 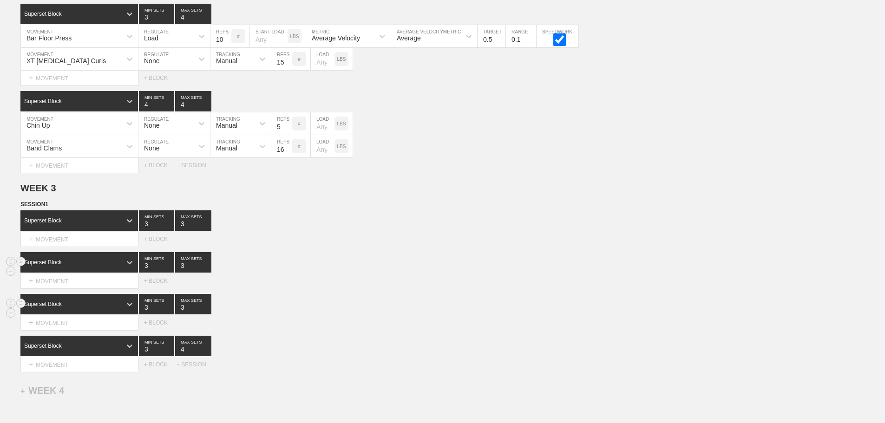 What do you see at coordinates (44, 148) in the screenshot?
I see `div: Band Clams` at bounding box center [44, 148].